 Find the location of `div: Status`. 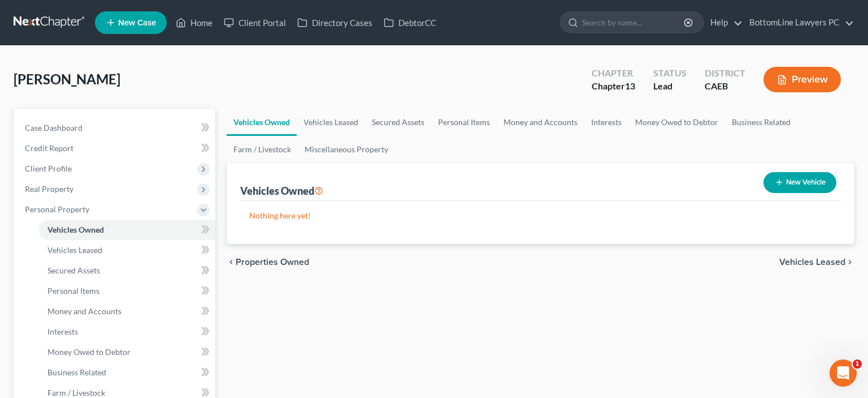

div: Status is located at coordinates (670, 73).